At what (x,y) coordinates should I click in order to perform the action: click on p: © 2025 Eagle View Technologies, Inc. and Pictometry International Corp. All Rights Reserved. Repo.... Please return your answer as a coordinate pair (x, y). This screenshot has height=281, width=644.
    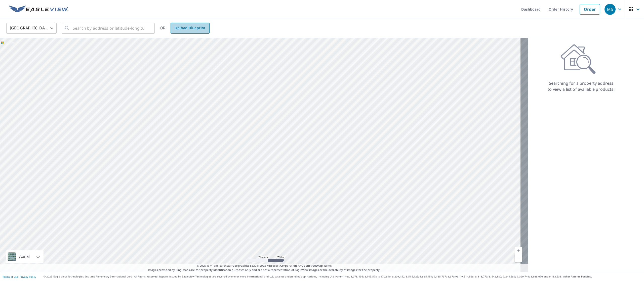
    Looking at the image, I should click on (342, 277).